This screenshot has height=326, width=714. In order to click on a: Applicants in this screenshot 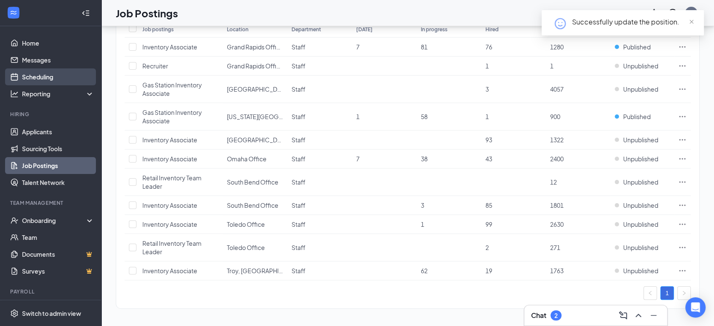, I will do `click(58, 132)`.